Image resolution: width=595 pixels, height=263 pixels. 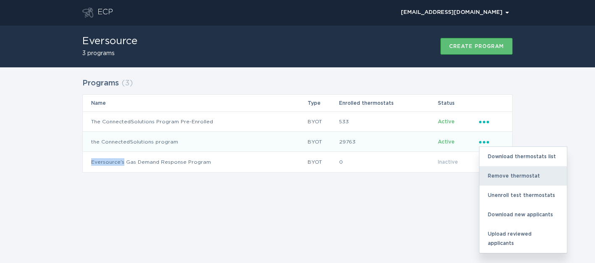 What do you see at coordinates (523, 195) in the screenshot?
I see `div: Unenroll test thermostats` at bounding box center [523, 195].